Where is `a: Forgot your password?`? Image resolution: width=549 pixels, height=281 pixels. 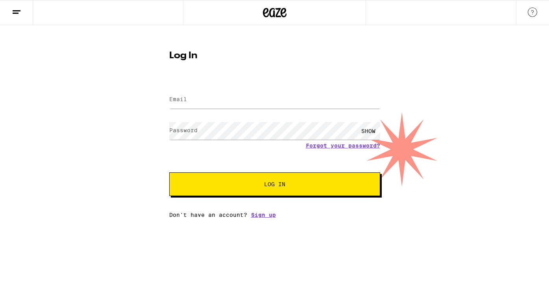
a: Forgot your password? is located at coordinates (343, 146).